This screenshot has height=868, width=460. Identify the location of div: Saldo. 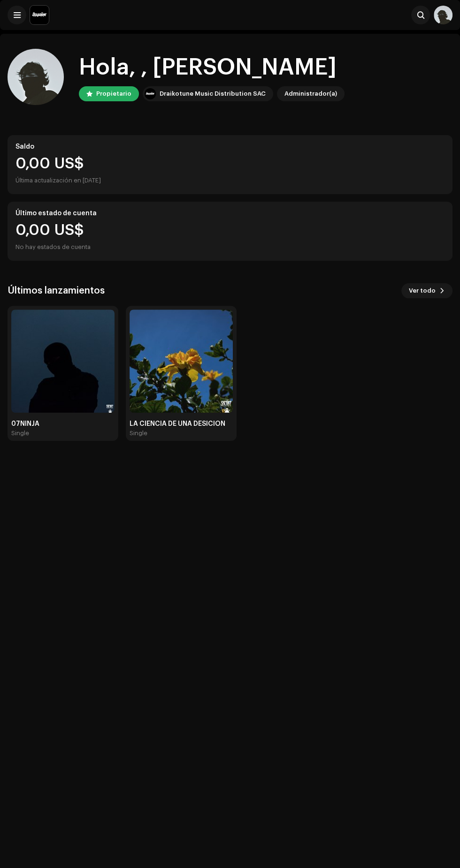
(230, 147).